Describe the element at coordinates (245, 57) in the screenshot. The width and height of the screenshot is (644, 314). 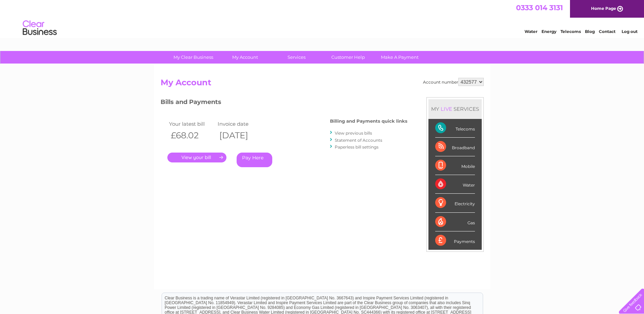
I see `a: My Account` at that location.